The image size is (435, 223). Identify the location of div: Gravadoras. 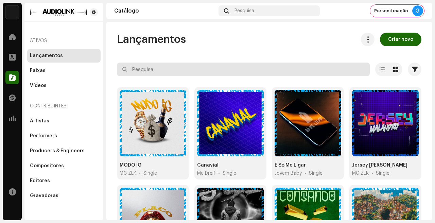
(44, 196).